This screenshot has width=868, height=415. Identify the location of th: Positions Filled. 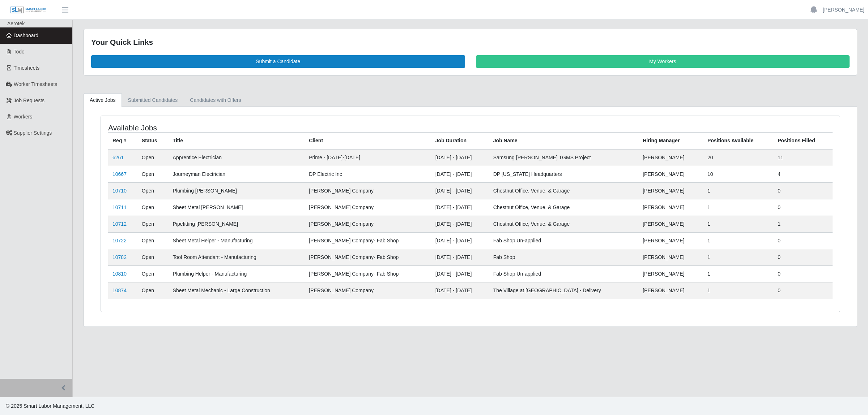
(803, 141).